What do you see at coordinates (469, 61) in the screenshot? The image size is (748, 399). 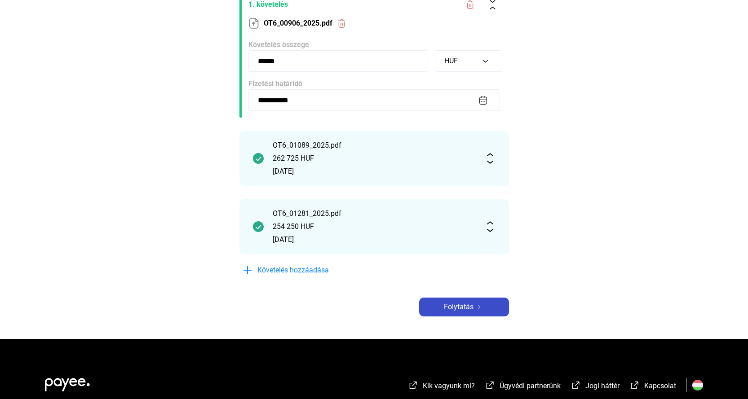 I see `button: HUF` at bounding box center [469, 61].